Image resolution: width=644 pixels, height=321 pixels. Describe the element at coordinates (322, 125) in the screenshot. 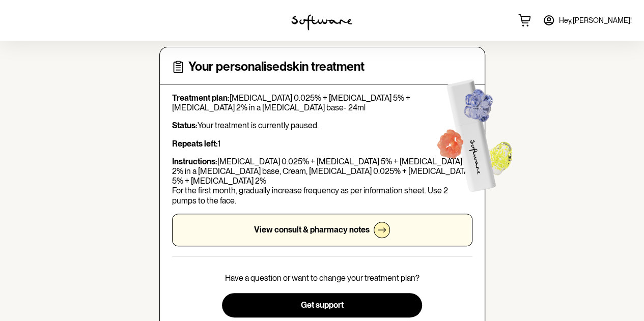

I see `p: Your treatment is currently paused.` at that location.